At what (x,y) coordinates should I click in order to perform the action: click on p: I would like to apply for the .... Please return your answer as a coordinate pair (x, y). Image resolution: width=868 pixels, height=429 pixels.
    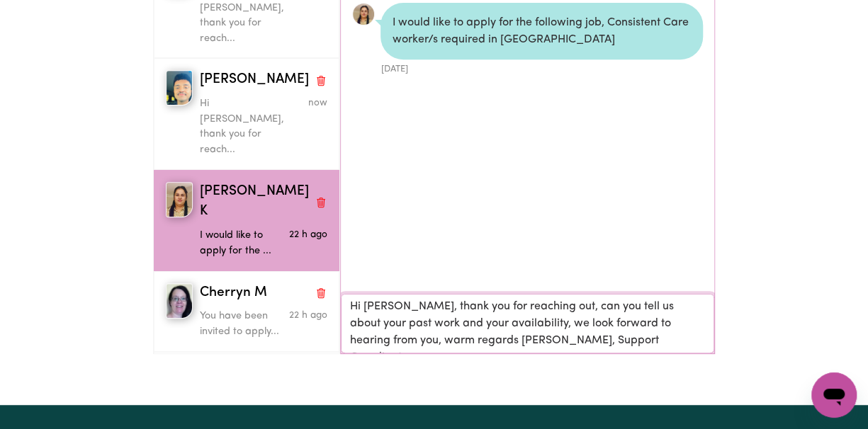
    Looking at the image, I should click on (243, 242).